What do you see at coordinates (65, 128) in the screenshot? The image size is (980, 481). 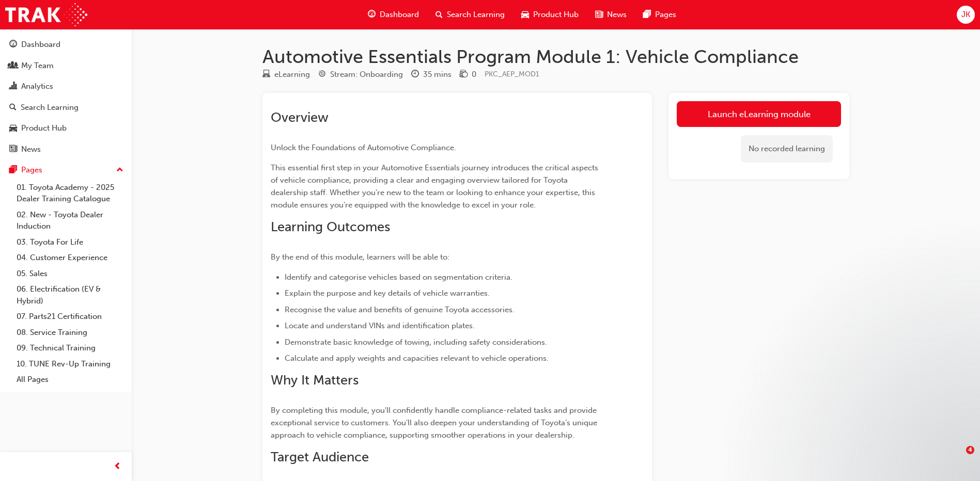 I see `a: Product Hub` at bounding box center [65, 128].